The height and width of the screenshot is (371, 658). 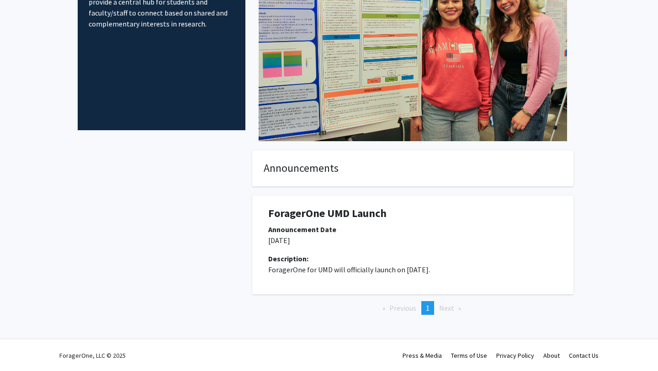 What do you see at coordinates (413, 168) in the screenshot?
I see `h4: Announcements` at bounding box center [413, 168].